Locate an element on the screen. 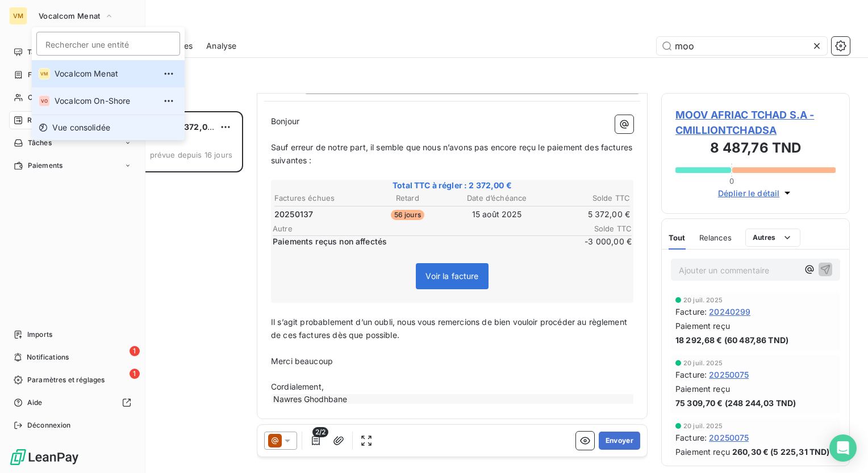 The height and width of the screenshot is (473, 868). span: Solde TTC is located at coordinates (597, 229).